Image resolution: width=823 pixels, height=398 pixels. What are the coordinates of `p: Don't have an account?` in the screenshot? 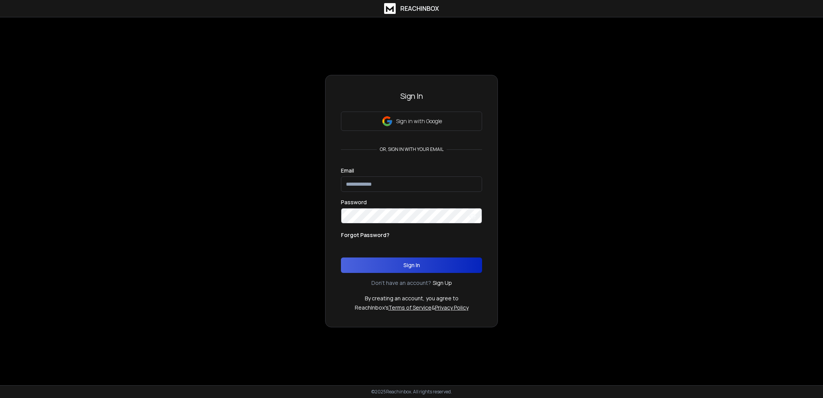 It's located at (401, 283).